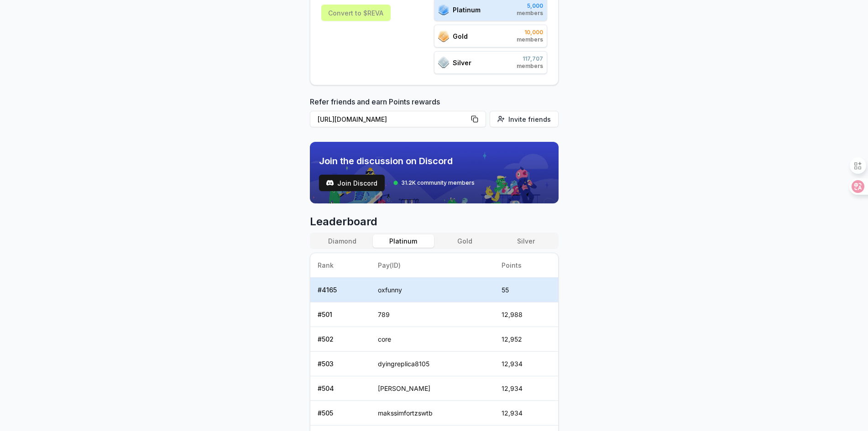 This screenshot has height=431, width=868. Describe the element at coordinates (467, 10) in the screenshot. I see `span: Platinum` at that location.